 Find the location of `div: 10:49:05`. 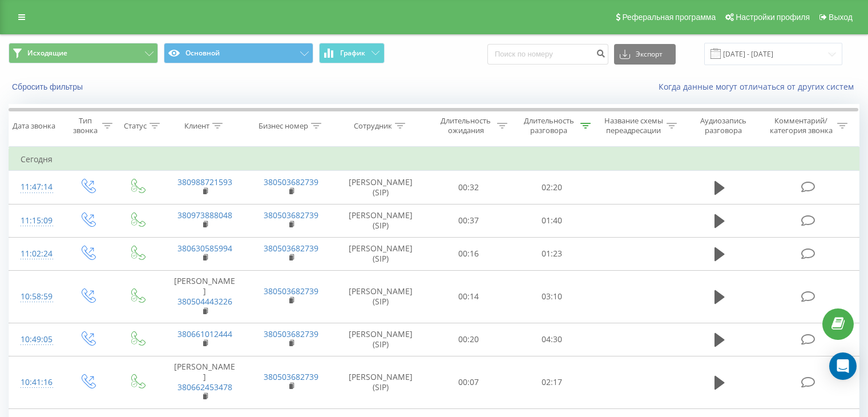

div: 10:49:05 is located at coordinates (36, 339).